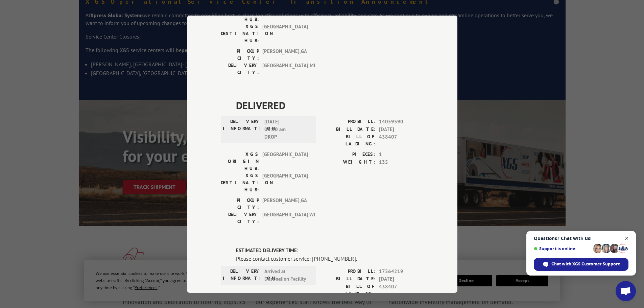  What do you see at coordinates (349, 155) in the screenshot?
I see `label: PIECES:` at bounding box center [349, 155].